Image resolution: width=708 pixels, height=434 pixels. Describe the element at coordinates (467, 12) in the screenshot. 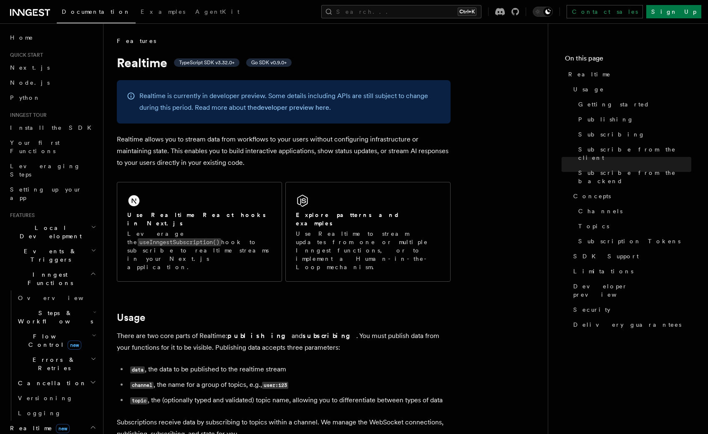

I see `kbd: Ctrl+K` at that location.